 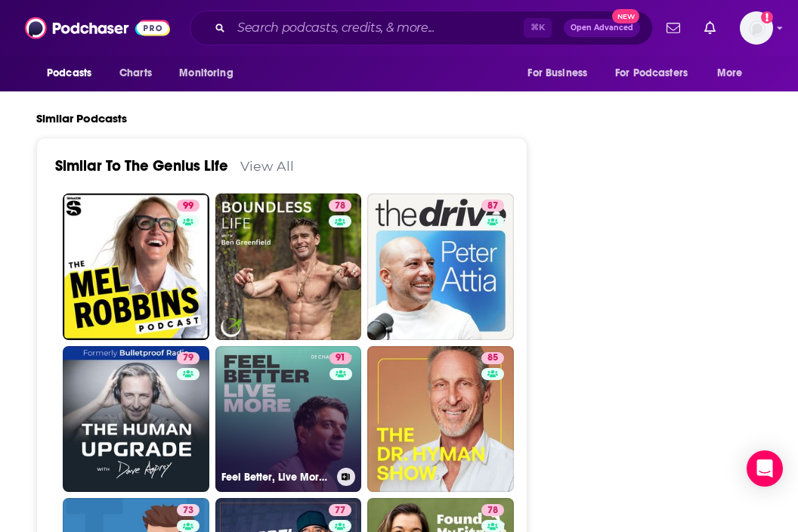 What do you see at coordinates (340, 511) in the screenshot?
I see `span: 77` at bounding box center [340, 511].